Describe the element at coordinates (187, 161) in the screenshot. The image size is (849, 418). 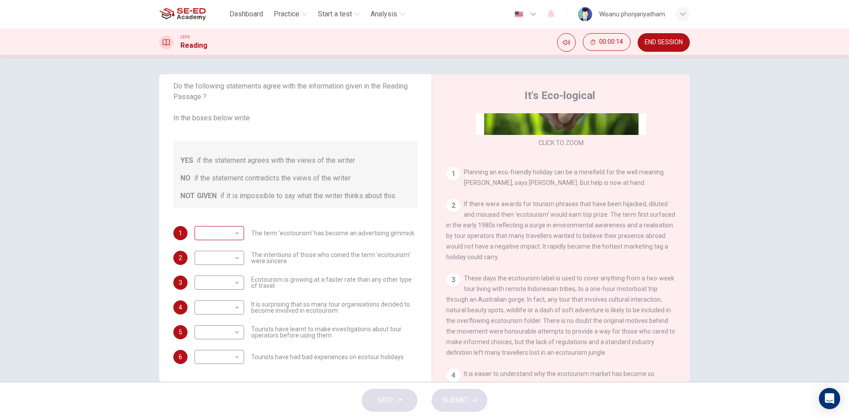
I see `span: YES` at that location.